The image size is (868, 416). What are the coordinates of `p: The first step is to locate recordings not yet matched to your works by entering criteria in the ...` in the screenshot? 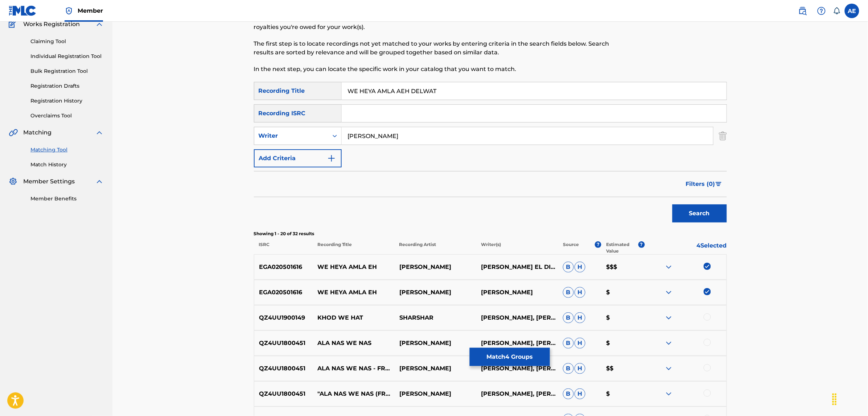 It's located at (436, 48).